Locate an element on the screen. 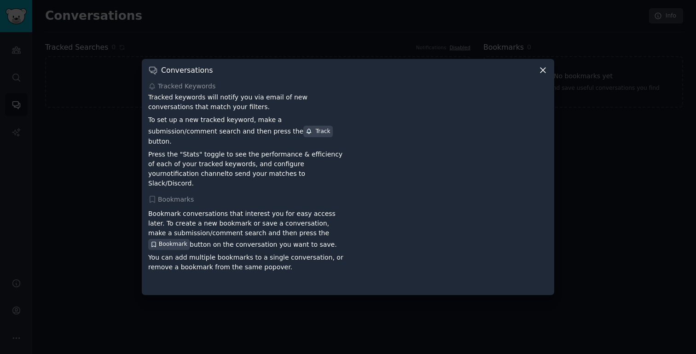 This screenshot has height=354, width=696. a: notification channel is located at coordinates (194, 174).